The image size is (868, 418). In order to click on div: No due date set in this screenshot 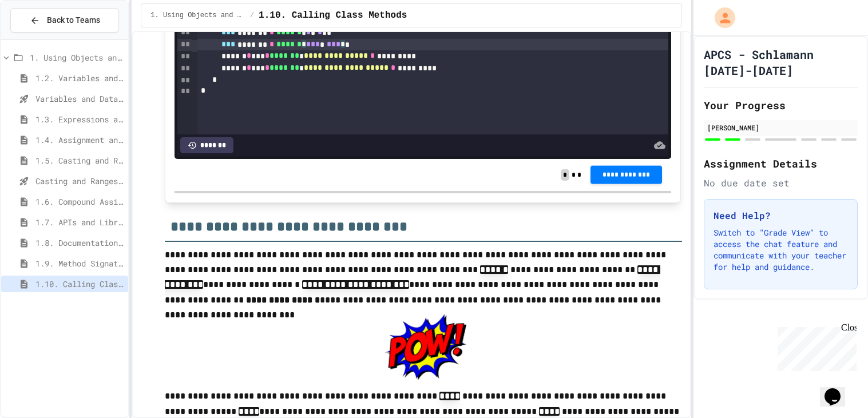, I will do `click(780, 184)`.